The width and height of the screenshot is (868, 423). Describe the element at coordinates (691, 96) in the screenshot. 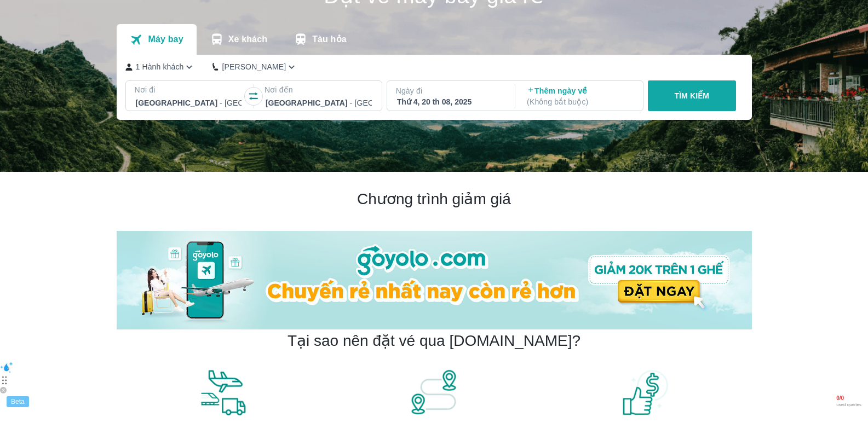

I see `p: TÌM KIẾM` at that location.